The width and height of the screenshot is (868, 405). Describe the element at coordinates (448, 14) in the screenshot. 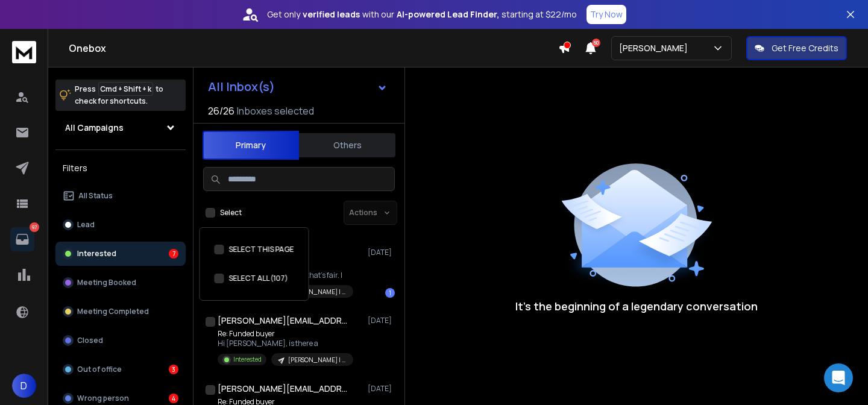

I see `strong: AI-powered Lead Finder,` at that location.